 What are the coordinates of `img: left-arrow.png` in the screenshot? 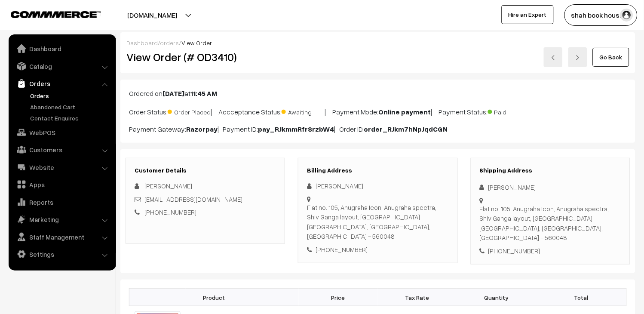 It's located at (553, 58).